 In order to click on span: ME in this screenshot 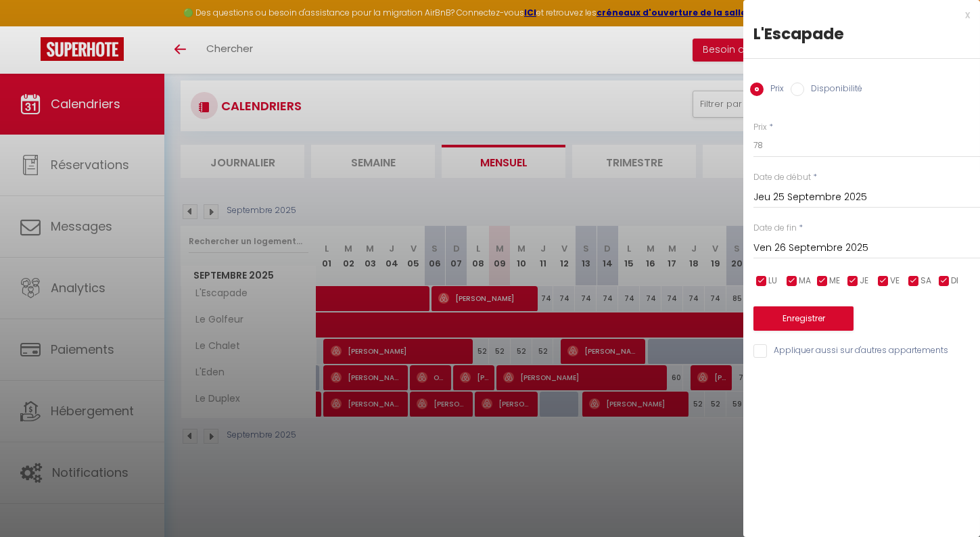, I will do `click(834, 281)`.